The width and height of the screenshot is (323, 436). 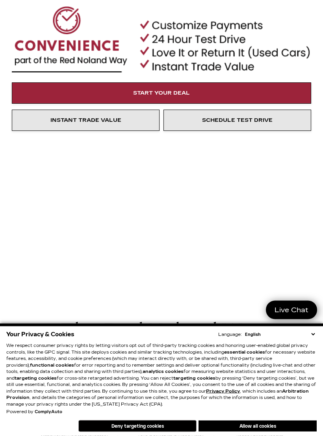 What do you see at coordinates (237, 121) in the screenshot?
I see `span: Schedule Test Drive` at bounding box center [237, 121].